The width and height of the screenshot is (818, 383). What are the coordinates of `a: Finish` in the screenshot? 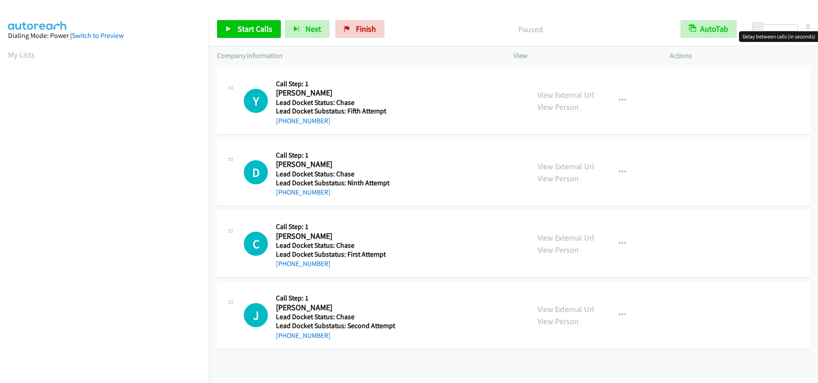 It's located at (360, 29).